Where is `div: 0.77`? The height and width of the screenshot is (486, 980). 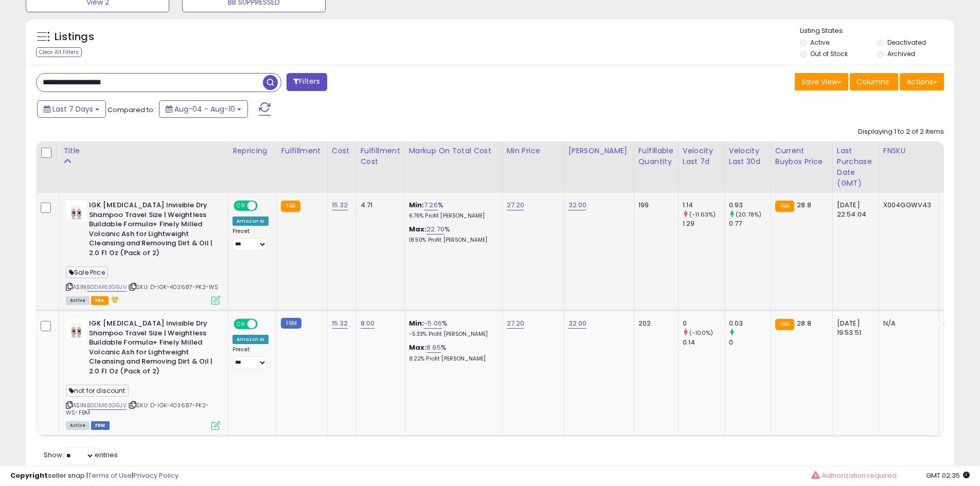
div: 0.77 is located at coordinates (750, 224).